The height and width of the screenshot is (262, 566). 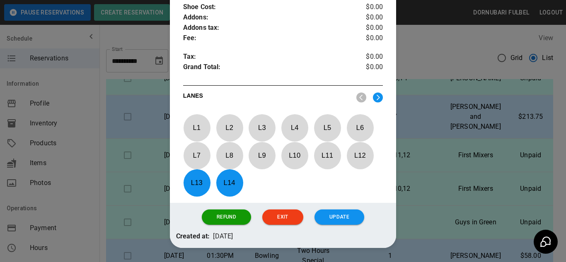 I want to click on button: Refund, so click(x=226, y=217).